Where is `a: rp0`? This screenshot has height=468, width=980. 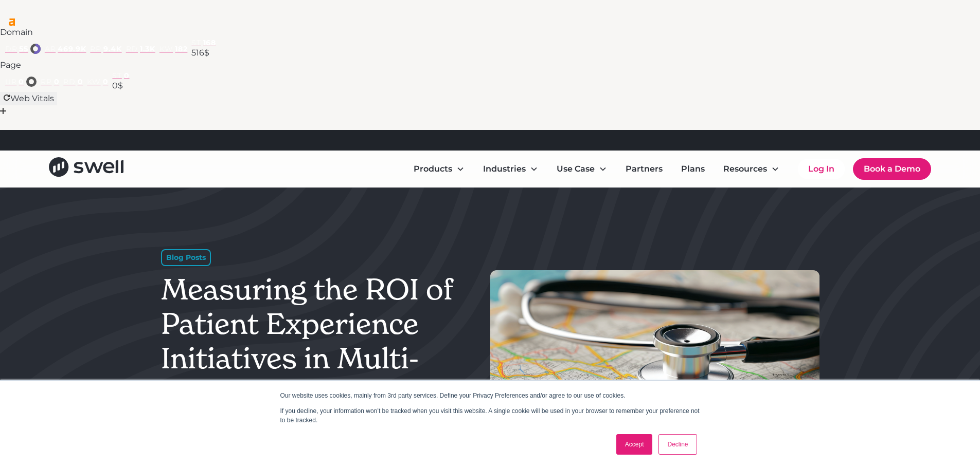 a: rp0 is located at coordinates (50, 82).